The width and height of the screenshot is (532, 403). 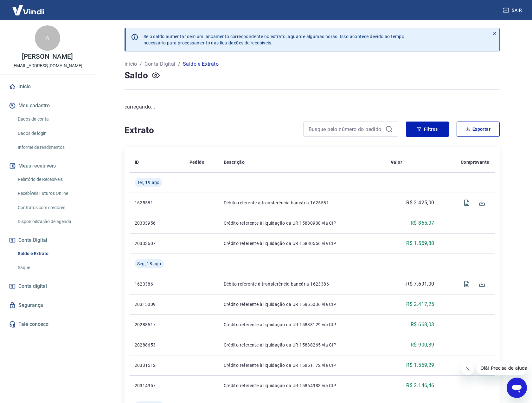 I want to click on p: Conta Digital, so click(x=160, y=64).